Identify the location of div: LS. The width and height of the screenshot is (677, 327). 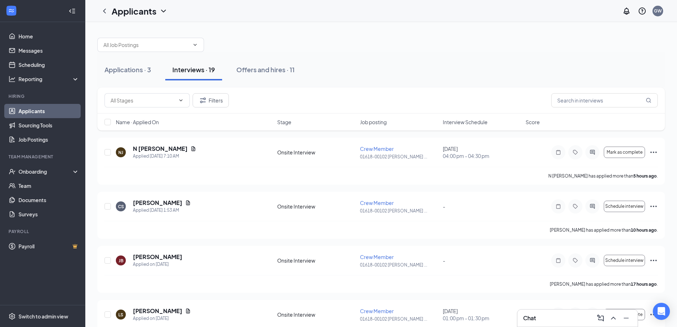
(121, 314).